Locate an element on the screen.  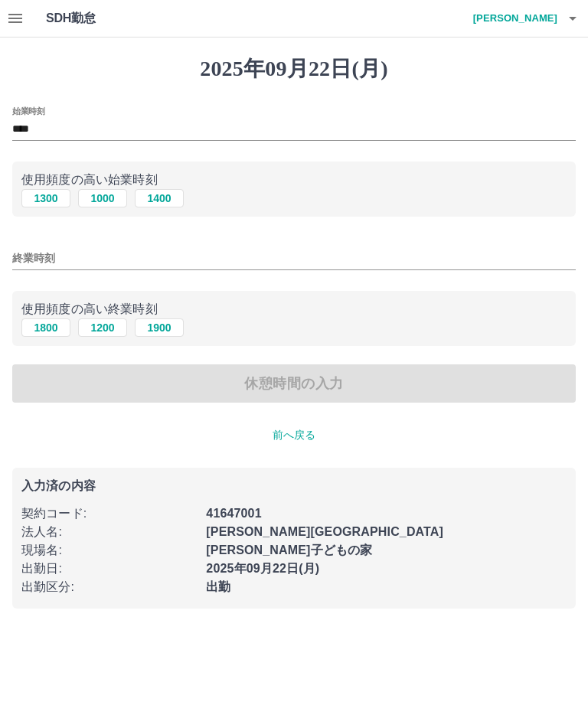
button: 1200 is located at coordinates (103, 327).